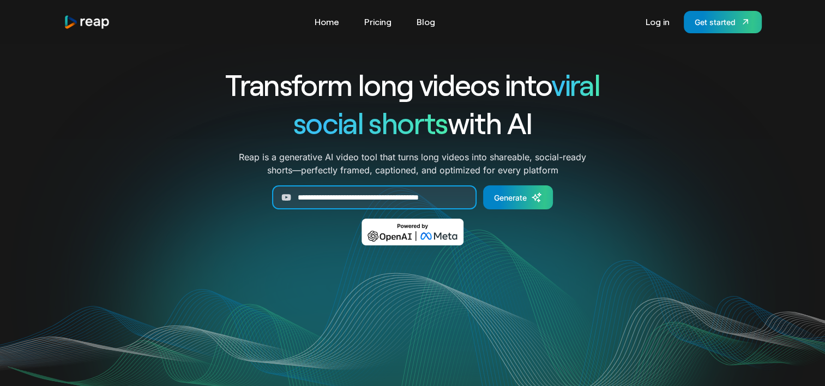 This screenshot has height=386, width=825. What do you see at coordinates (657, 22) in the screenshot?
I see `a: Log in` at bounding box center [657, 22].